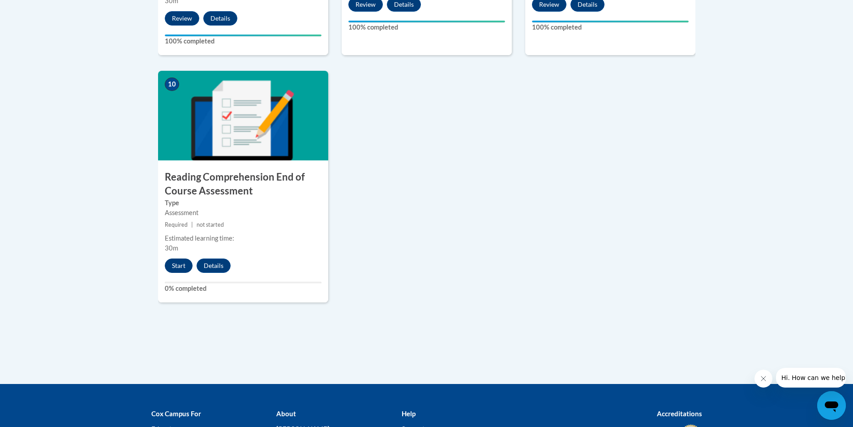 This screenshot has height=427, width=853. What do you see at coordinates (243, 289) in the screenshot?
I see `label: 0% completed` at bounding box center [243, 289].